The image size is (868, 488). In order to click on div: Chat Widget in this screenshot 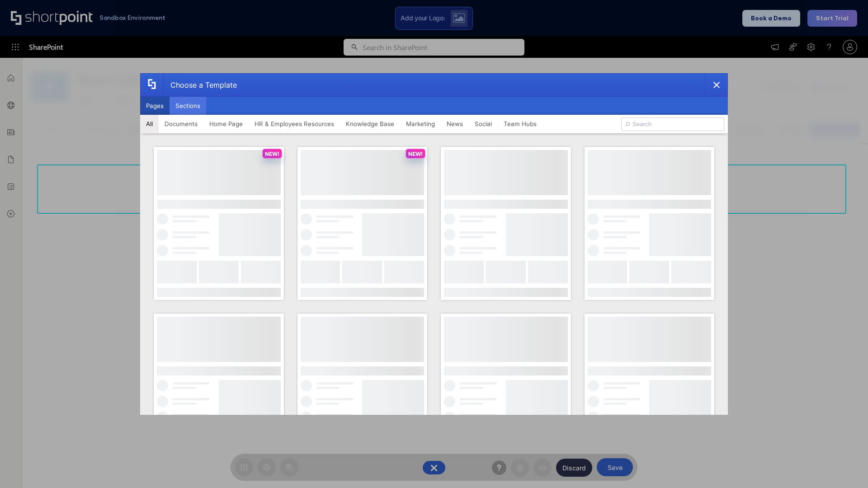, I will do `click(845, 467)`.